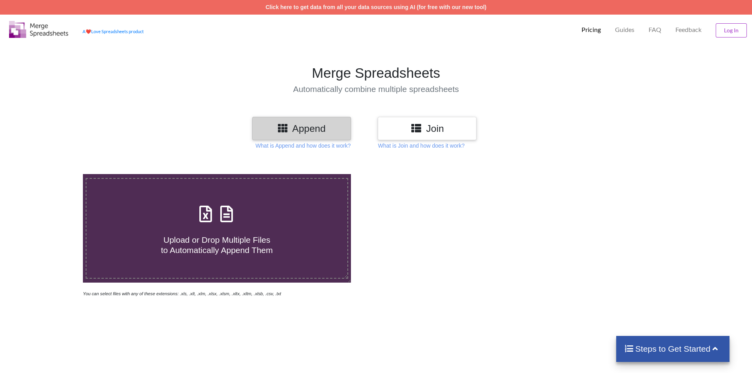 The width and height of the screenshot is (752, 373). Describe the element at coordinates (302, 128) in the screenshot. I see `h3: Append` at that location.